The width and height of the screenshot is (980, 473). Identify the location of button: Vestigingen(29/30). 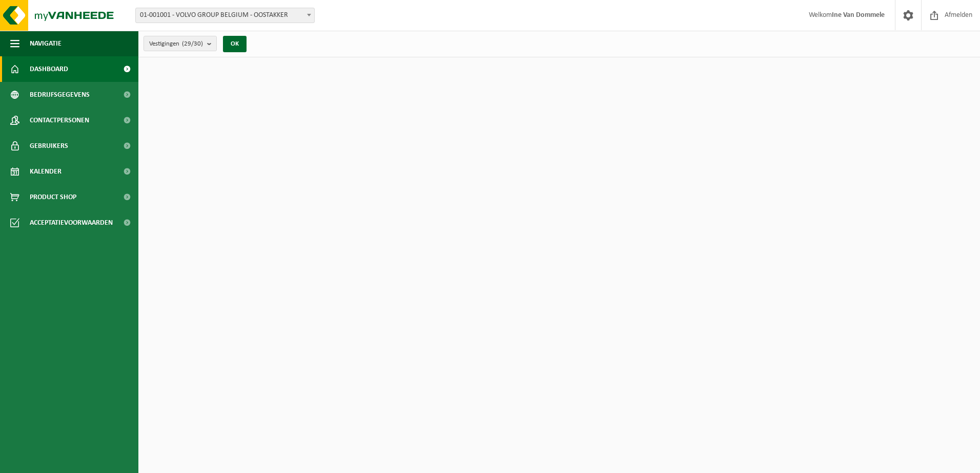
(180, 44).